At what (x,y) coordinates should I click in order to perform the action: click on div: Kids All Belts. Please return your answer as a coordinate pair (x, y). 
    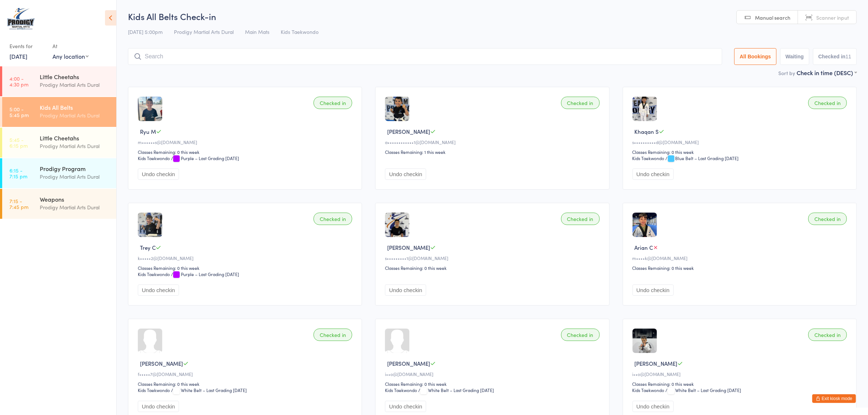
    Looking at the image, I should click on (75, 107).